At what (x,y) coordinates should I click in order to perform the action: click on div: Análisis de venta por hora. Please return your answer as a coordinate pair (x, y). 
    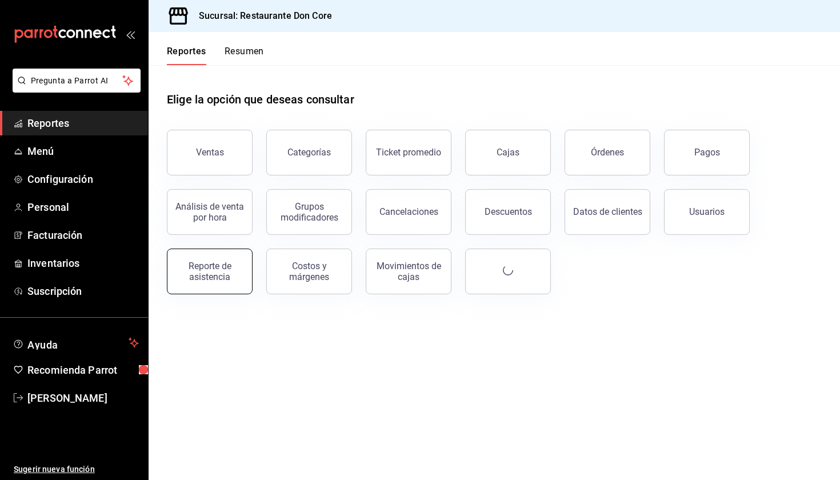
    Looking at the image, I should click on (210, 212).